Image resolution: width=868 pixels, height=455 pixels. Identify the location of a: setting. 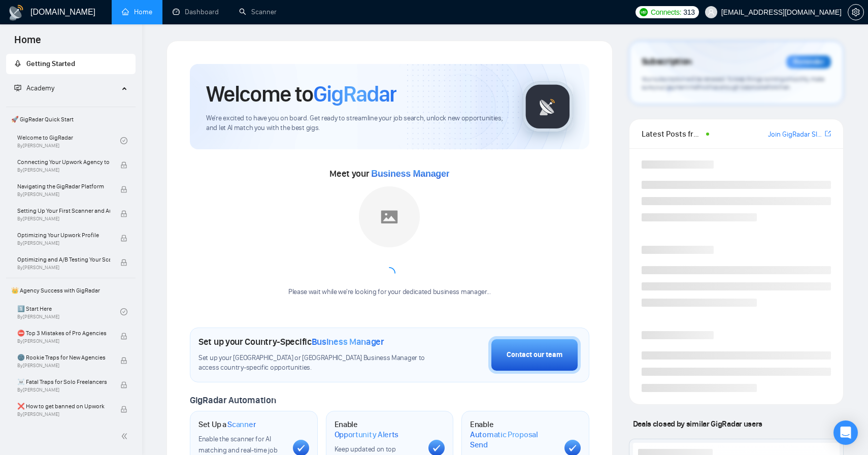
(856, 12).